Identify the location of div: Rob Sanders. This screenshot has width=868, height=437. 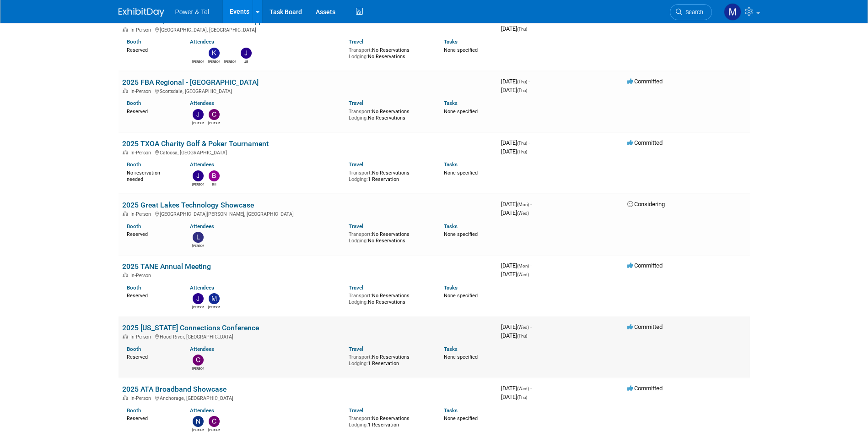
(198, 62).